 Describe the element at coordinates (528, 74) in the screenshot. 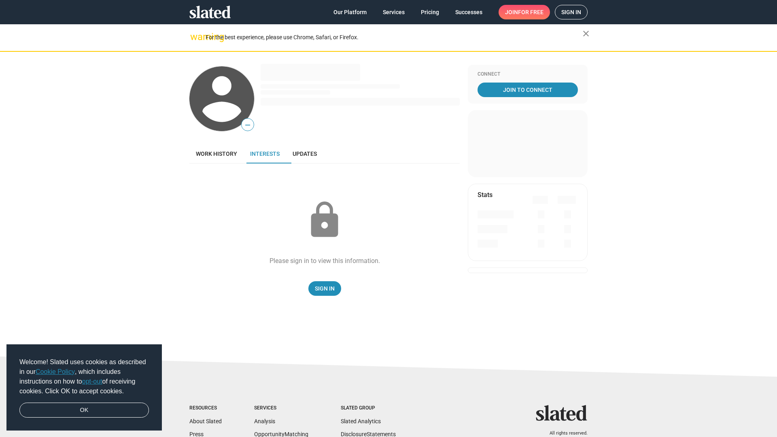

I see `div: Connect` at that location.